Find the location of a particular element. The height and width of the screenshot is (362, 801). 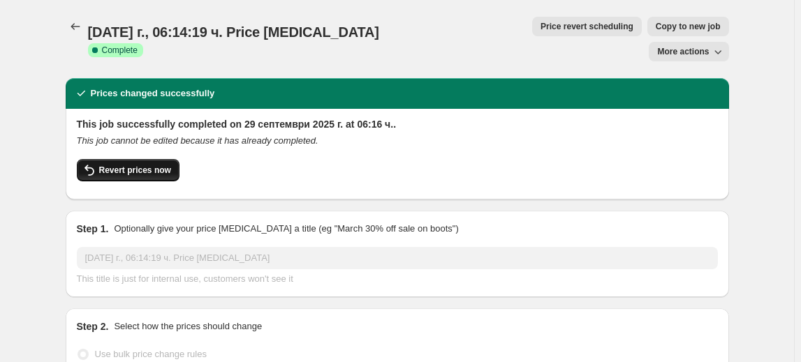

button: Price change jobs is located at coordinates (75, 27).